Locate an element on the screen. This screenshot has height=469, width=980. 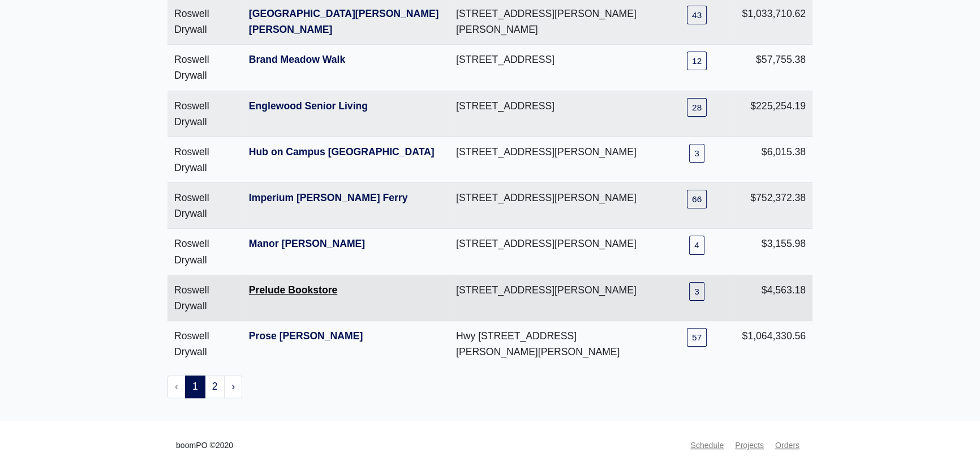
td: $225,254.19 is located at coordinates (773, 113).